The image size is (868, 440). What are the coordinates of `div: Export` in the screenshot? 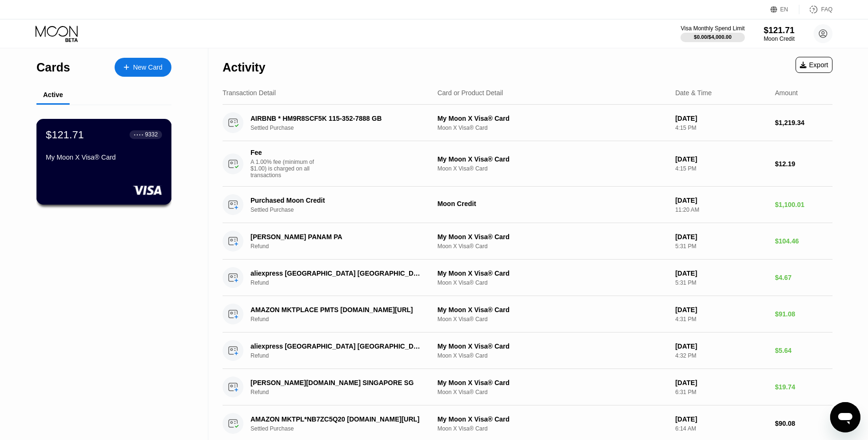 It's located at (814, 65).